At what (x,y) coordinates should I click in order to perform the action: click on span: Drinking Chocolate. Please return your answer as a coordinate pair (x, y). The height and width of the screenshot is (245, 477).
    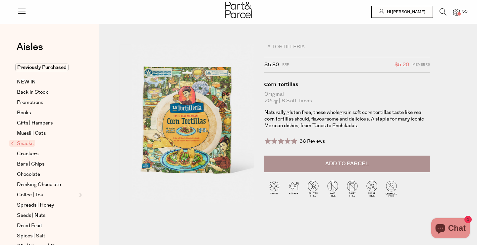
    Looking at the image, I should click on (39, 185).